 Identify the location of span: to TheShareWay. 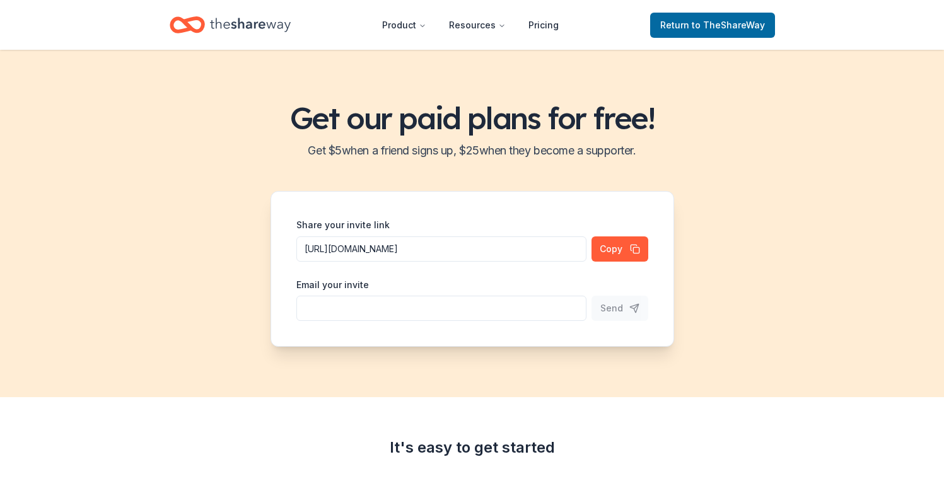
(729, 25).